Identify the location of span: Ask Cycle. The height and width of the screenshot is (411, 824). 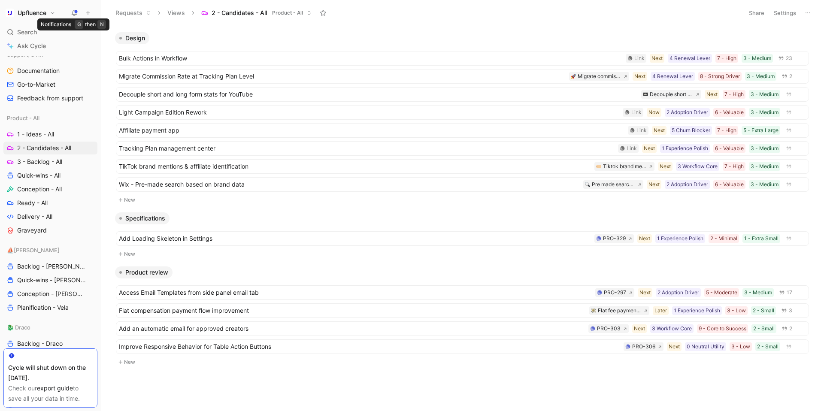
(31, 46).